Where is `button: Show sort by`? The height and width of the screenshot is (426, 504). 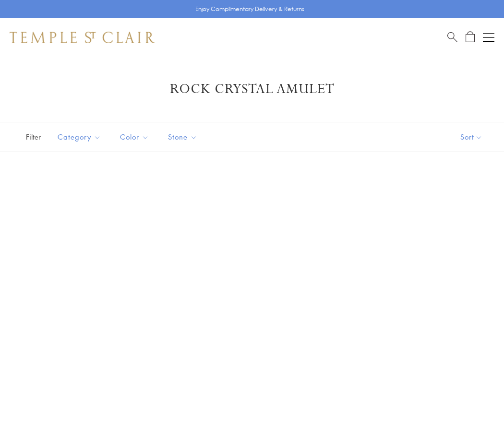 button: Show sort by is located at coordinates (471, 137).